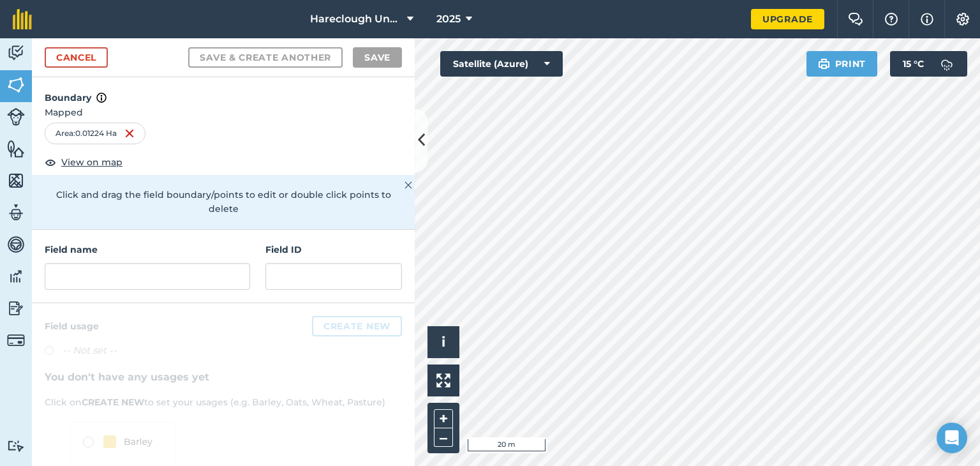 This screenshot has height=466, width=980. Describe the element at coordinates (963, 19) in the screenshot. I see `img: A cog icon` at that location.